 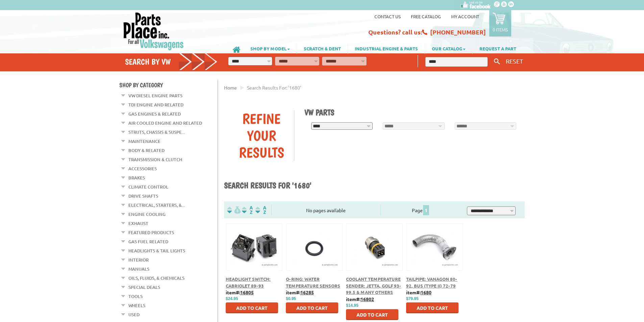 What do you see at coordinates (138, 259) in the screenshot?
I see `a: Interior` at bounding box center [138, 259].